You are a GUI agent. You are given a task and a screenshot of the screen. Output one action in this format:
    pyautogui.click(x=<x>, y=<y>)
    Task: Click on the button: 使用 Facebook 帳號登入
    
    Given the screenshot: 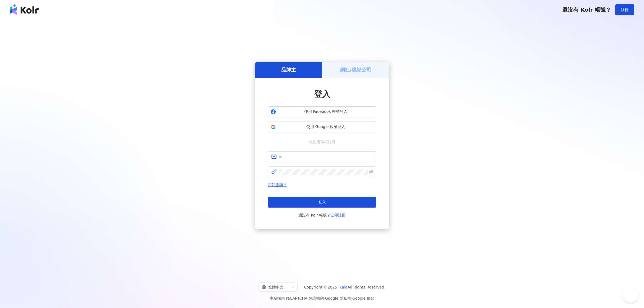 What is the action you would take?
    pyautogui.click(x=322, y=112)
    